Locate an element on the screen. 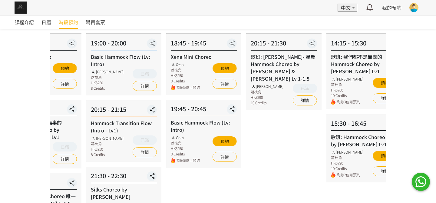 The height and width of the screenshot is (203, 436). span: 課程介紹 is located at coordinates (24, 22).